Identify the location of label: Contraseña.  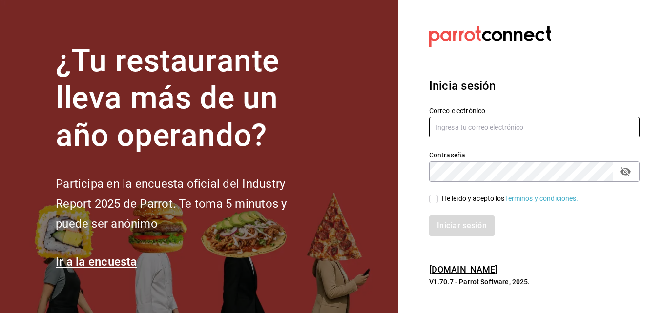
(534, 155).